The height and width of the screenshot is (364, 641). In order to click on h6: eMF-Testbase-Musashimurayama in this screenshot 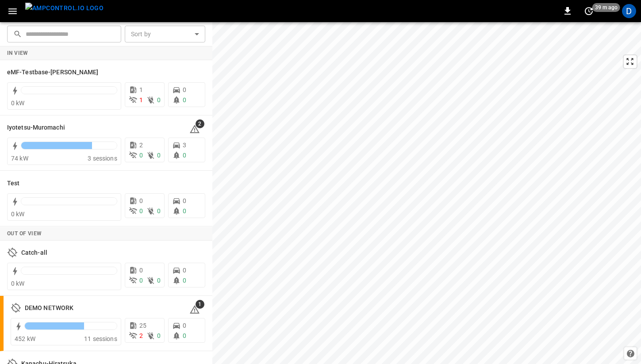, I will do `click(53, 72)`.